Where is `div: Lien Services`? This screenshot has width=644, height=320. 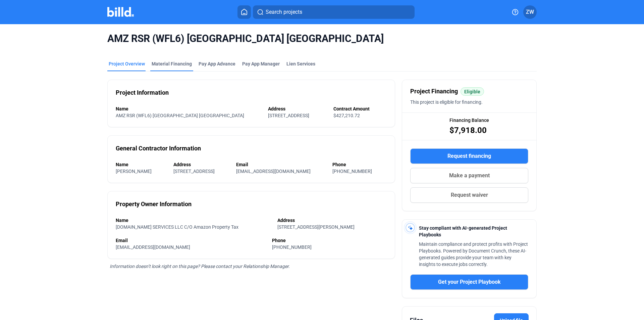
div: Lien Services is located at coordinates (301, 64).